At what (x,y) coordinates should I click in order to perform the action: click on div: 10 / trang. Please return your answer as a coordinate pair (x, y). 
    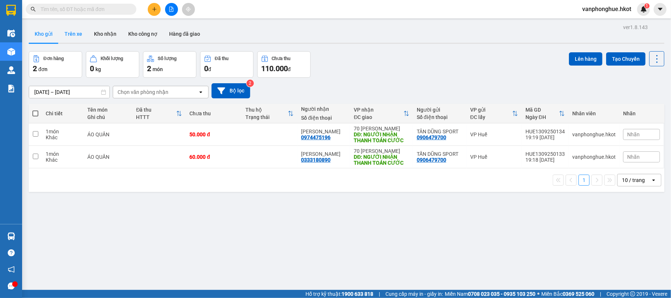
    Looking at the image, I should click on (633, 180).